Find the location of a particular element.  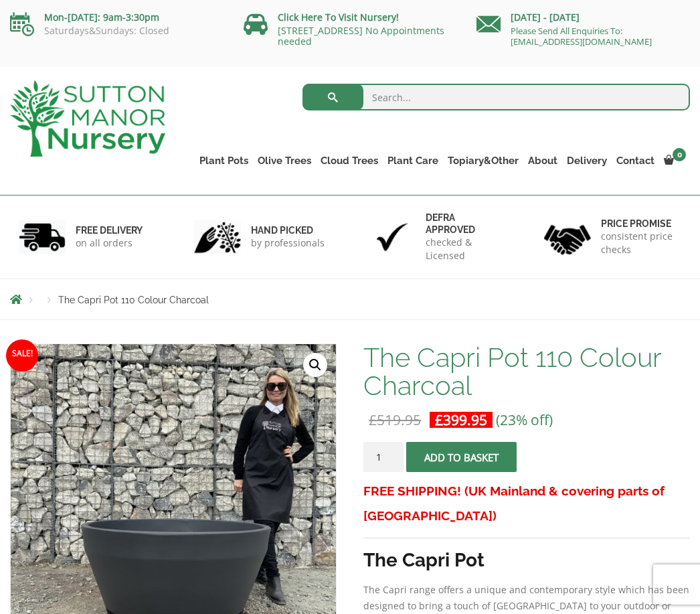

h6: FREE DELIVERY is located at coordinates (109, 230).